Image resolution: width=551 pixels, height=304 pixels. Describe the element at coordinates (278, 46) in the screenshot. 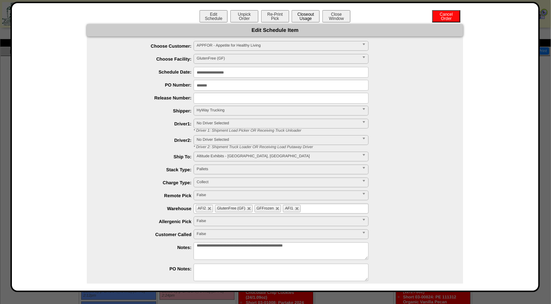

I see `span: APPFOR - Appetite for Healthy Living` at that location.